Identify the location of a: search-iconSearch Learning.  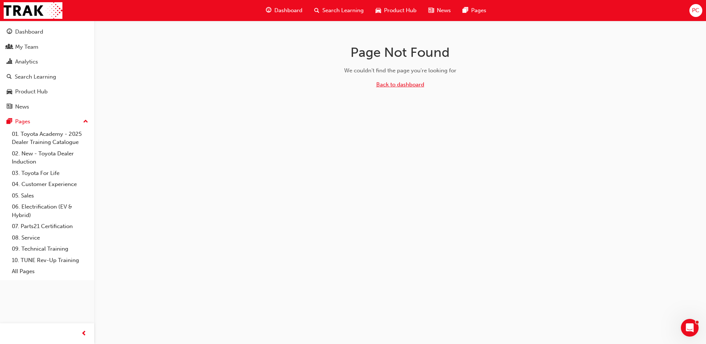
(339, 10).